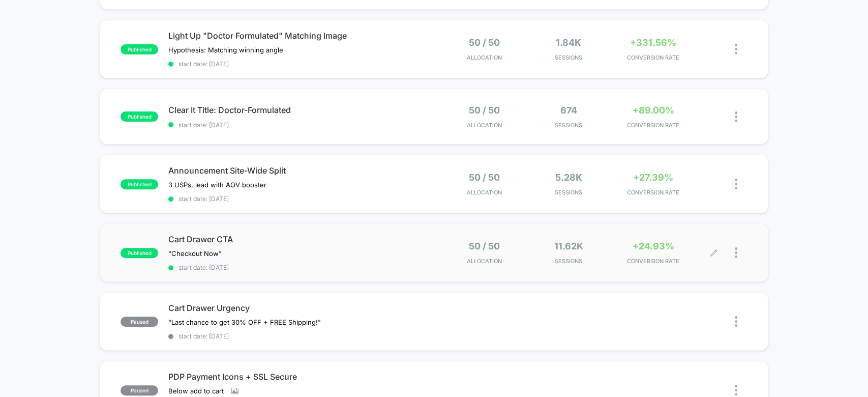 This screenshot has width=868, height=397. I want to click on span: Cart Drawer CTA, so click(301, 239).